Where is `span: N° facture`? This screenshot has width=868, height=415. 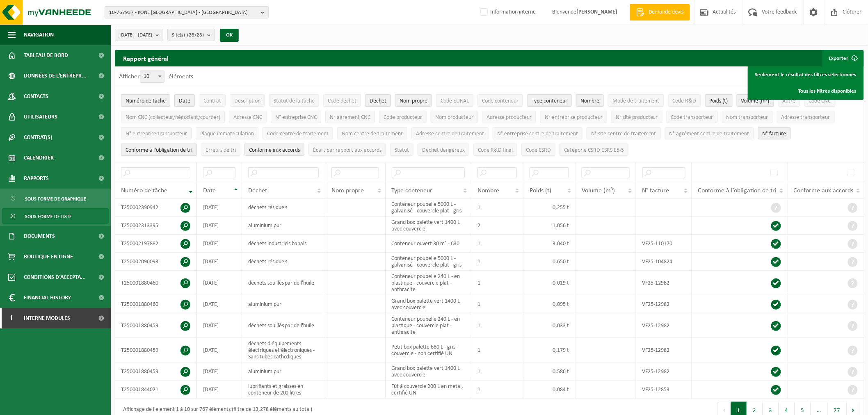
span: N° facture is located at coordinates (774, 134).